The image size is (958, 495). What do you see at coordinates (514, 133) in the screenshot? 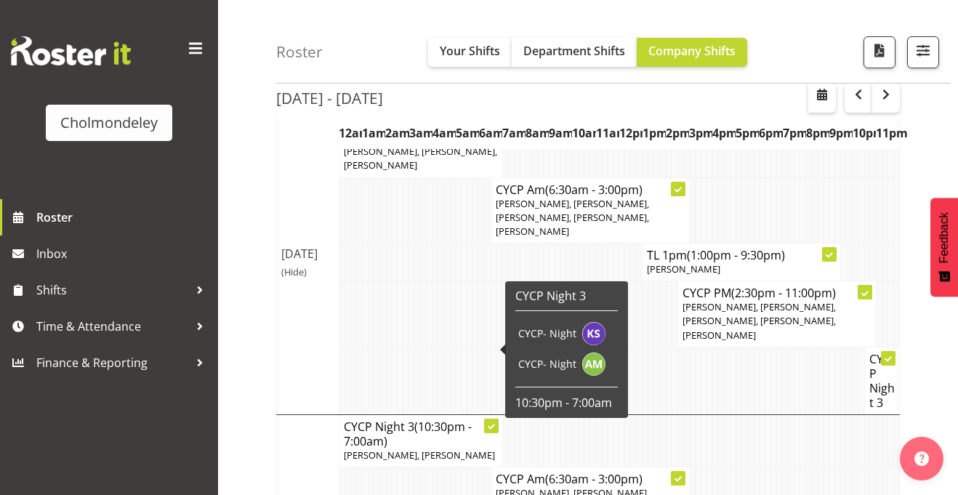
I see `th: 7am` at bounding box center [514, 133].